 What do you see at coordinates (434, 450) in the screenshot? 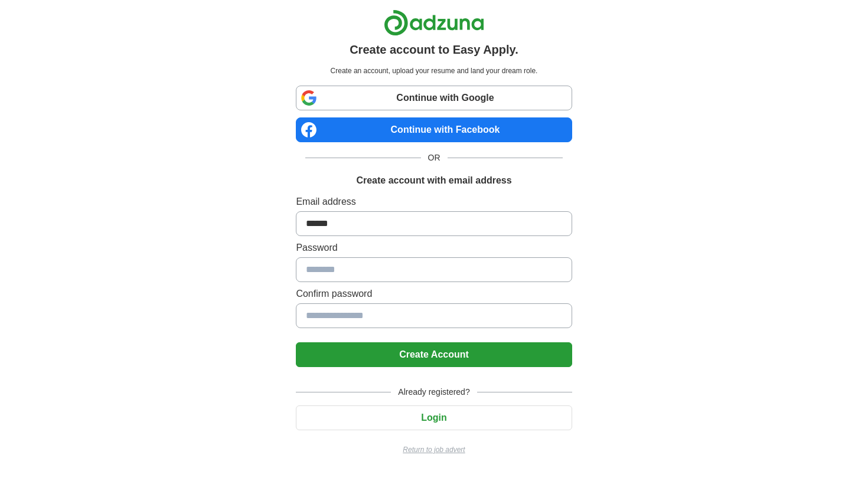
I see `p: Return to job advert` at bounding box center [434, 450].